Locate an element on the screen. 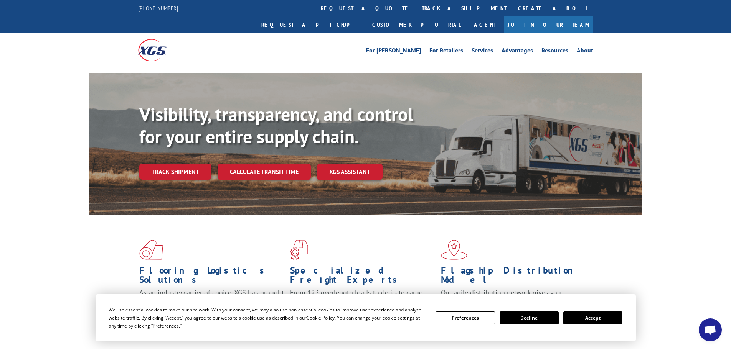 The width and height of the screenshot is (731, 349). img: xgs-icon-flagship-distribution-model-red is located at coordinates (454, 250).